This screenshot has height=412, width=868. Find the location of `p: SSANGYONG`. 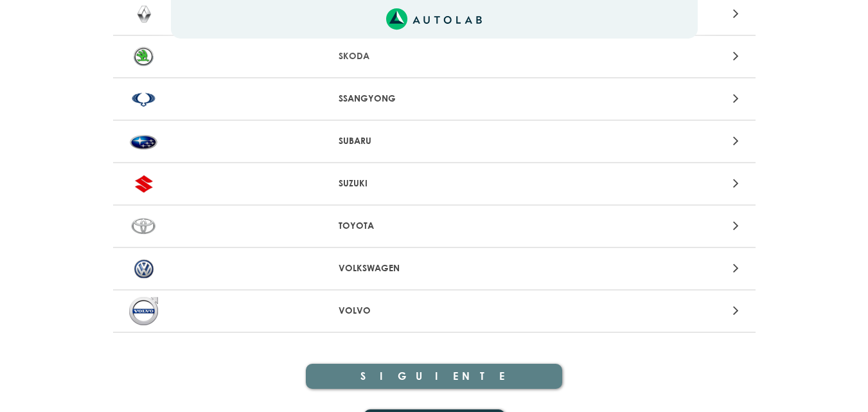

p: SSANGYONG is located at coordinates (434, 98).